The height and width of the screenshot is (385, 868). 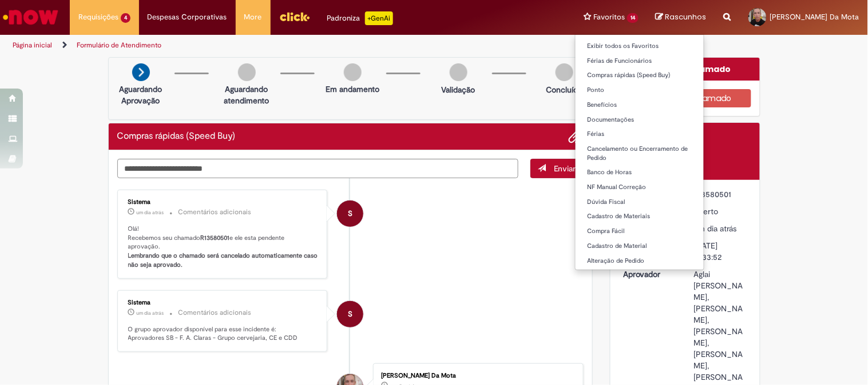 What do you see at coordinates (633, 18) in the screenshot?
I see `span: 14` at bounding box center [633, 18].